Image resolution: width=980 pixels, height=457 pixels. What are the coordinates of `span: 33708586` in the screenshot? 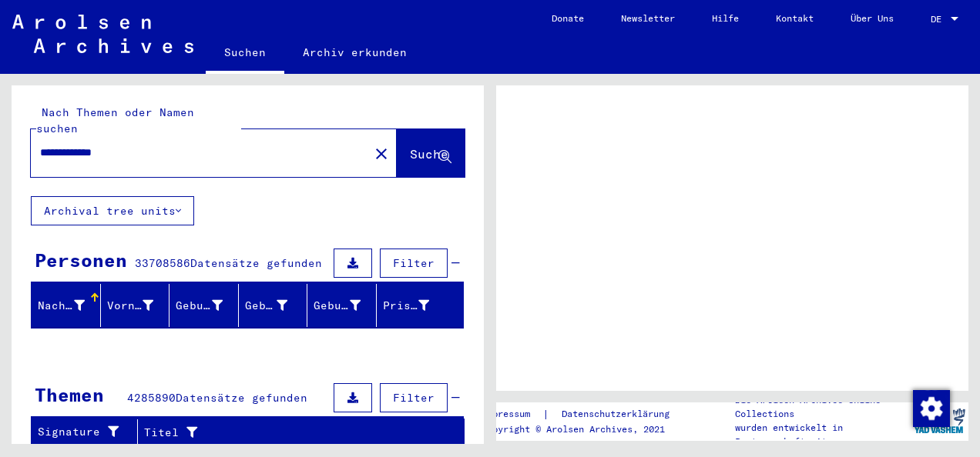 It's located at (163, 263).